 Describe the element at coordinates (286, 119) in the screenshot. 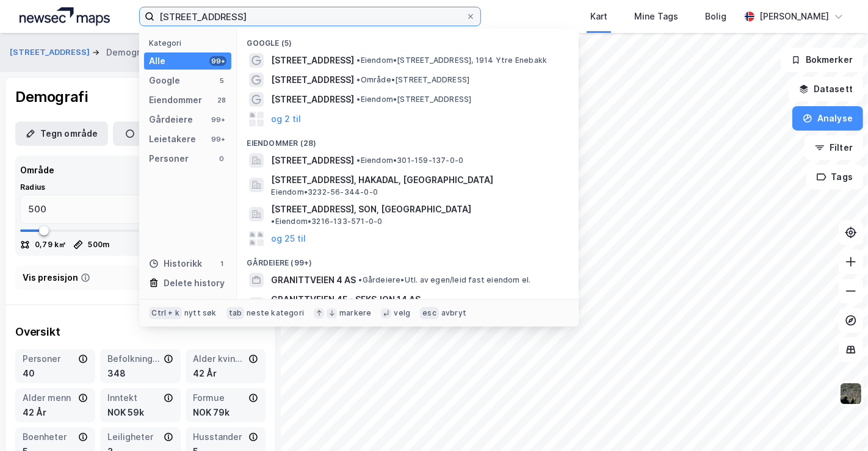

I see `button: og 2 til` at that location.